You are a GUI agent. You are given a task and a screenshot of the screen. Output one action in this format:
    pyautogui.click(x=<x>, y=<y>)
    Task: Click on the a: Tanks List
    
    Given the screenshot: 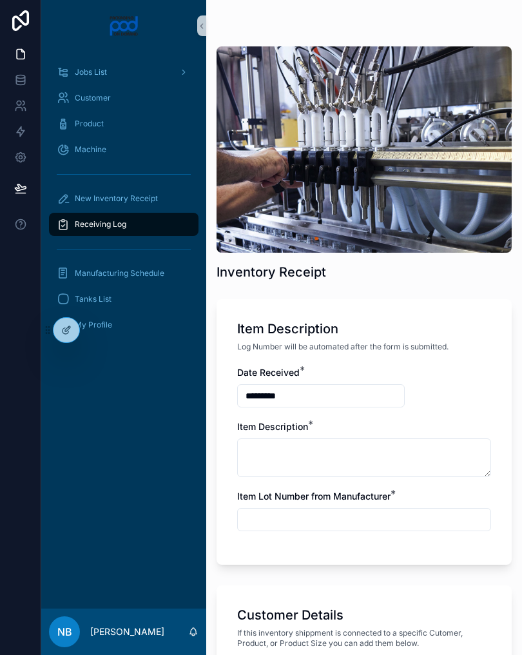 What is the action you would take?
    pyautogui.click(x=124, y=299)
    